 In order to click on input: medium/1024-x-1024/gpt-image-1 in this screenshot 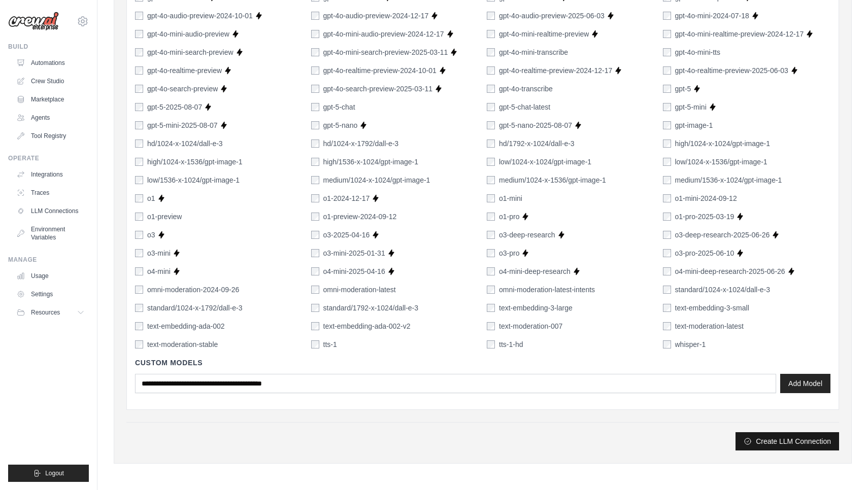, I will do `click(315, 180)`.